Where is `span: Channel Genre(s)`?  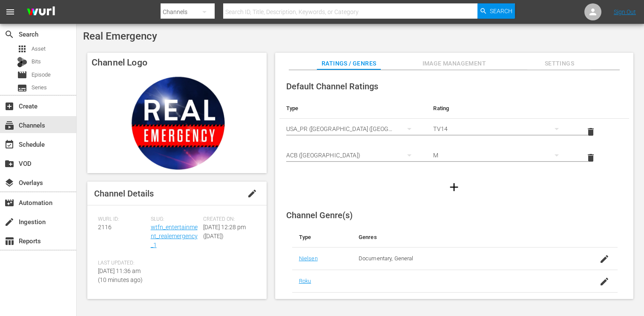
span: Channel Genre(s) is located at coordinates (319, 215).